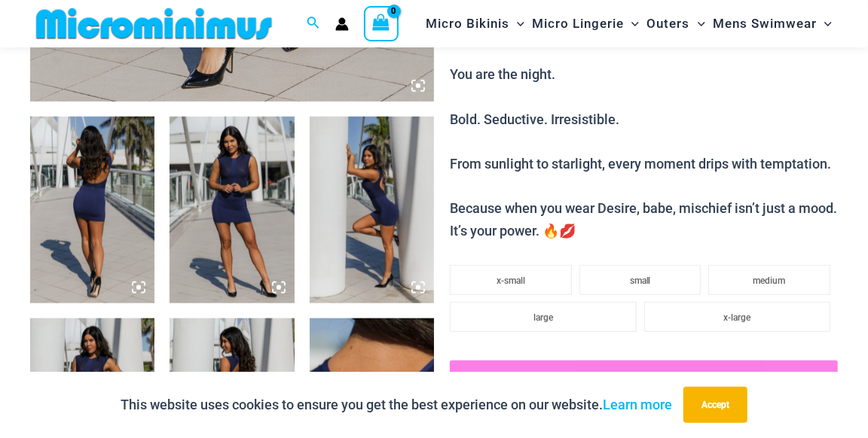 The width and height of the screenshot is (868, 438). What do you see at coordinates (765, 23) in the screenshot?
I see `span: Mens Swimwear` at bounding box center [765, 23].